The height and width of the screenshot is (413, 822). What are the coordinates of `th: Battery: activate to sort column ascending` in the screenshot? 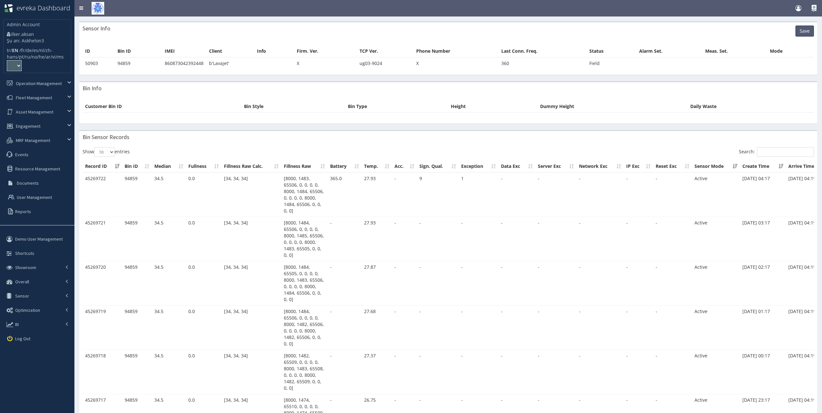 It's located at (344, 166).